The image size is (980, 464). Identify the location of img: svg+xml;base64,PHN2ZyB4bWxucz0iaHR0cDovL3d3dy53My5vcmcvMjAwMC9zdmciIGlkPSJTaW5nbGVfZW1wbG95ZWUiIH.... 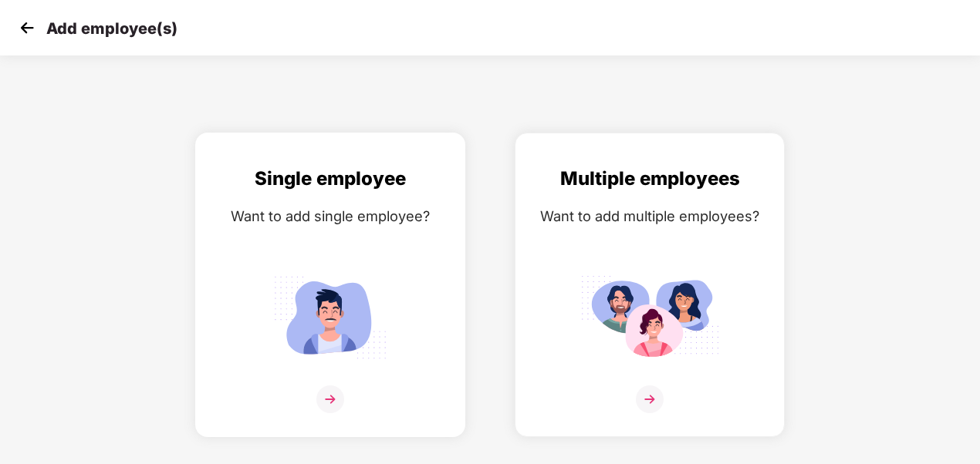
(330, 316).